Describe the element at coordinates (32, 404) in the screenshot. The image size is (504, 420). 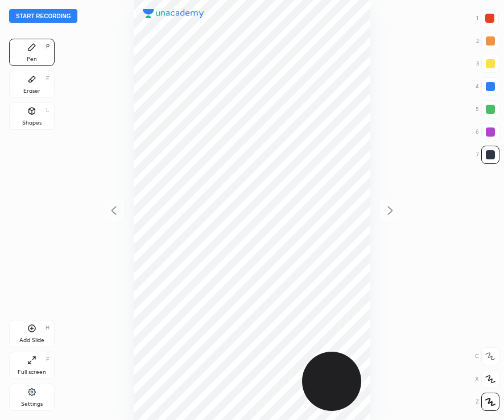
I see `div: Settings` at that location.